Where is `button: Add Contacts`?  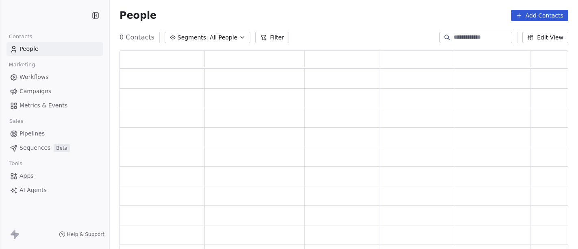 button: Add Contacts is located at coordinates (539, 15).